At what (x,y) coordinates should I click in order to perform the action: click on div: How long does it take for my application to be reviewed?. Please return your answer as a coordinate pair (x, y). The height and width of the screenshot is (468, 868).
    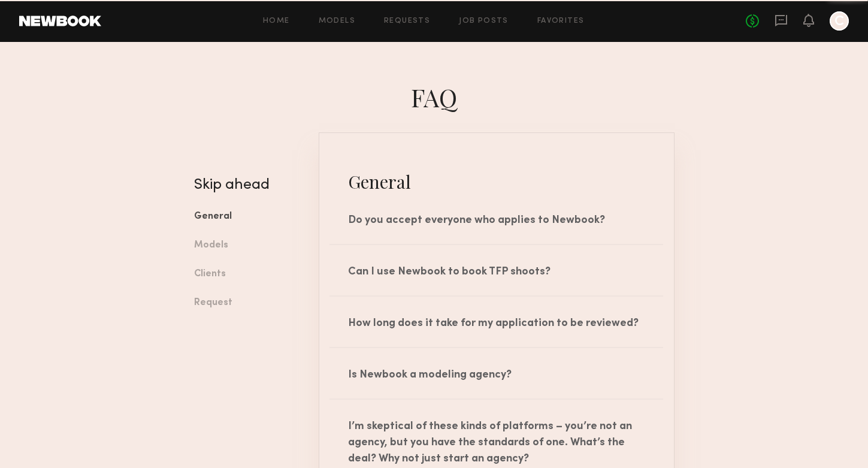
    Looking at the image, I should click on (497, 322).